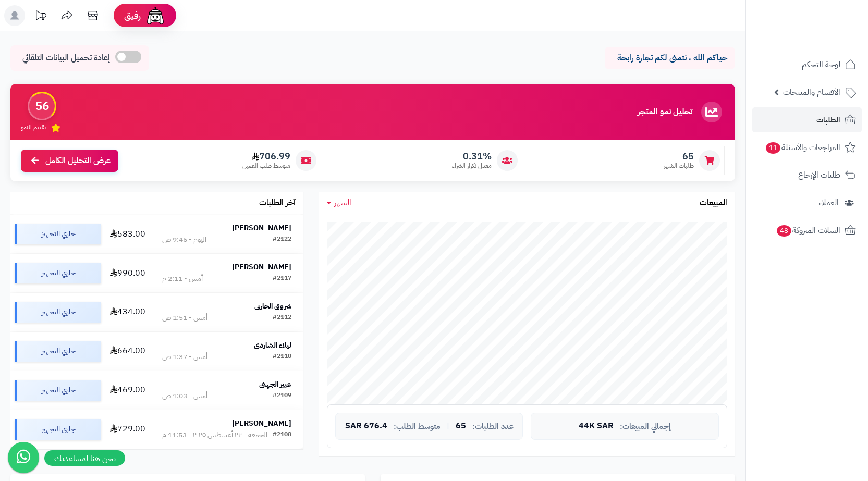  I want to click on span: عرض التحليل الكامل, so click(78, 161).